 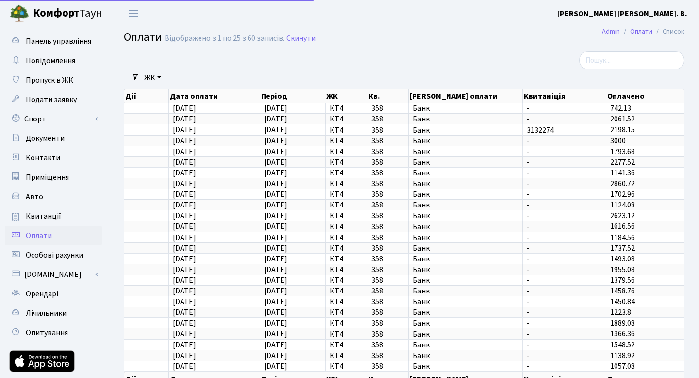 What do you see at coordinates (611, 31) in the screenshot?
I see `a: Admin` at bounding box center [611, 31].